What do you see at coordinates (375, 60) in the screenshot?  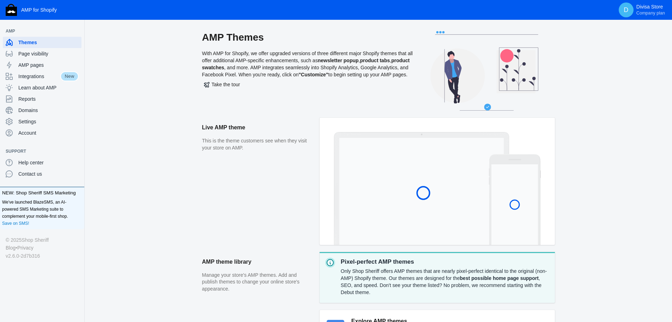 I see `b: product tabs` at bounding box center [375, 60].